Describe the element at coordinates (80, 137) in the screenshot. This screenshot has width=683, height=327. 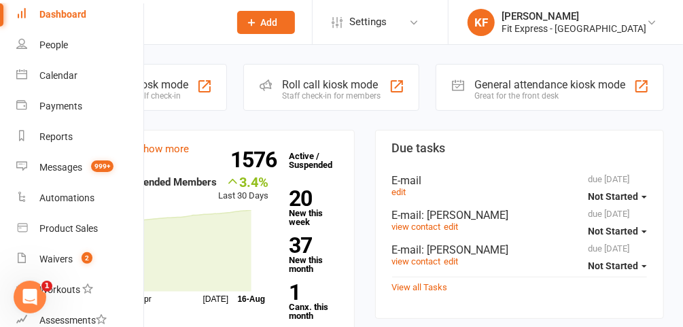
I see `a: Reports` at that location.